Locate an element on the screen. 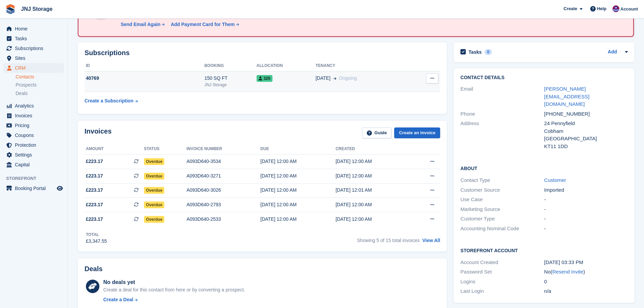 The height and width of the screenshot is (308, 644). th: Amount is located at coordinates (114, 149).